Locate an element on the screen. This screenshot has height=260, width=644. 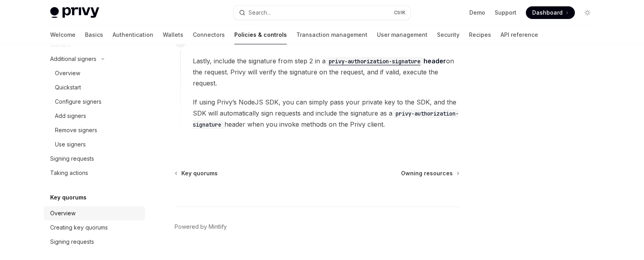
span: Dashboard is located at coordinates (547, 13).